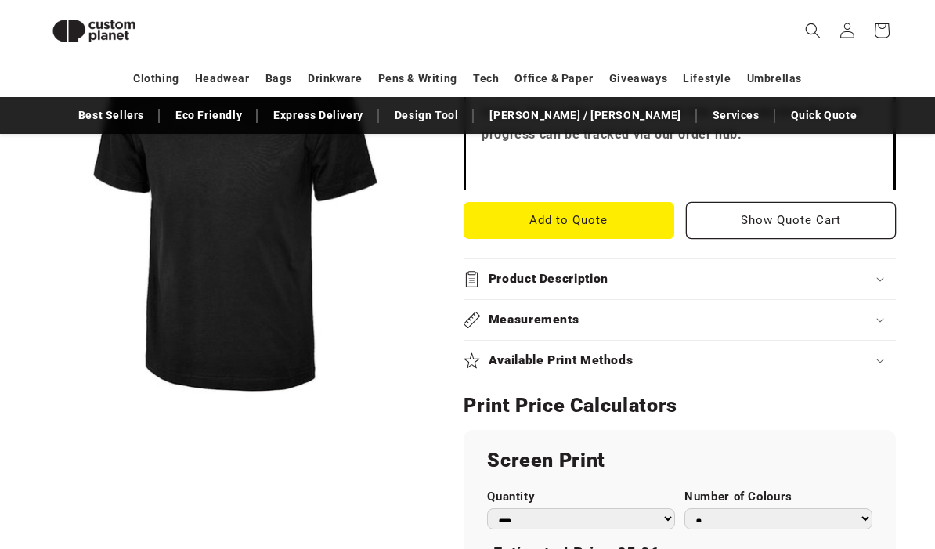  Describe the element at coordinates (674, 113) in the screenshot. I see `strong: Ordering is easy. Approve your quote and visual online then tap to pay. Your order moves straight...` at that location.